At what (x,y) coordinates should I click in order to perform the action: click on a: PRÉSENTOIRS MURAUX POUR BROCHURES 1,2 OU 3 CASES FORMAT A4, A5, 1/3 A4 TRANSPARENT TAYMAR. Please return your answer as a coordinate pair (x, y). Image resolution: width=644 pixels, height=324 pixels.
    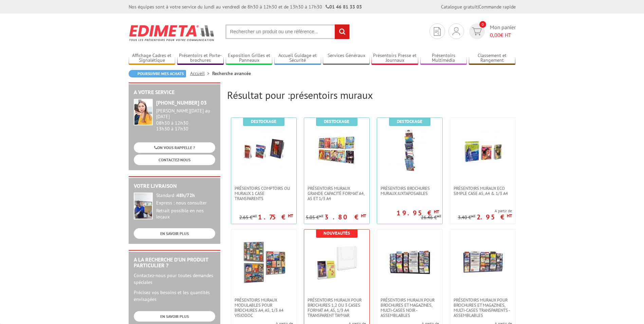
    Looking at the image, I should click on (337, 308).